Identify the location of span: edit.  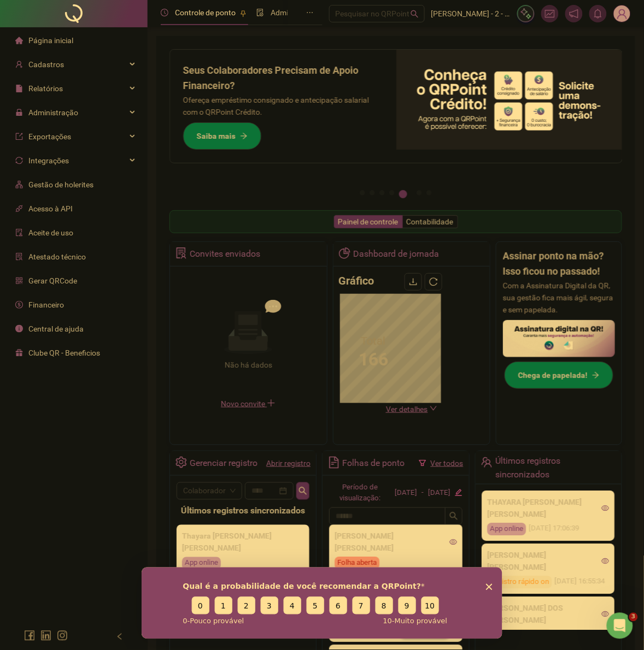
(458, 492).